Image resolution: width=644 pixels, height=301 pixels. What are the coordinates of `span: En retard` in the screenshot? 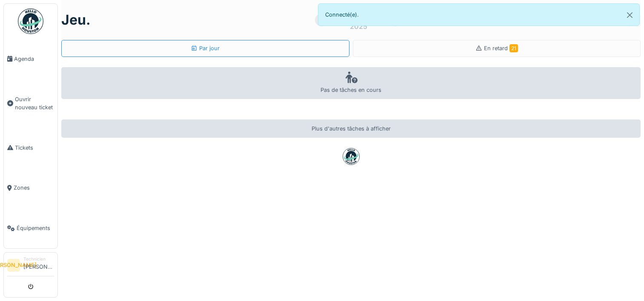 It's located at (501, 48).